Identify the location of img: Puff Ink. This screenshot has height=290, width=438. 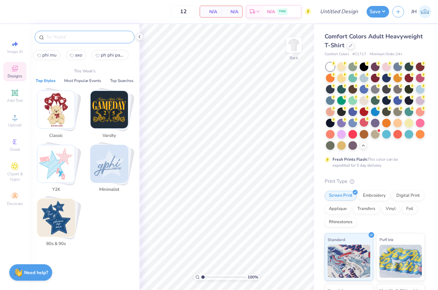
(401, 261).